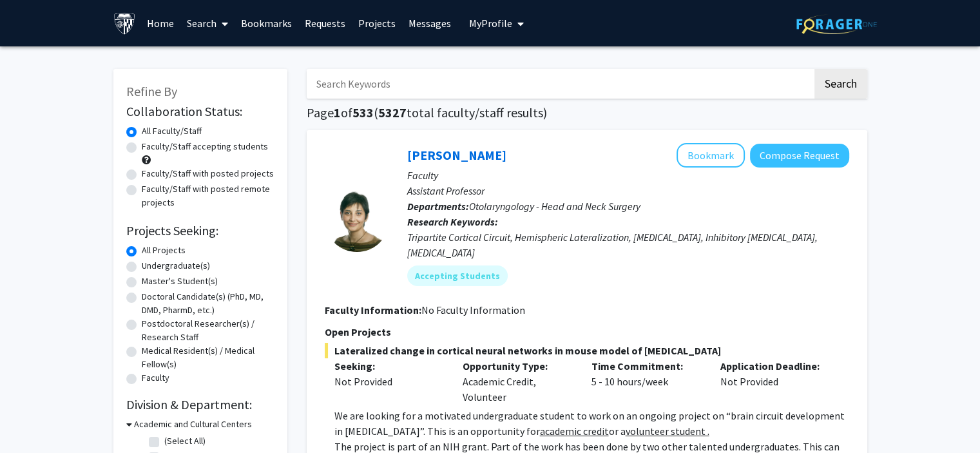 The height and width of the screenshot is (453, 980). Describe the element at coordinates (151, 91) in the screenshot. I see `span: Refine By` at that location.